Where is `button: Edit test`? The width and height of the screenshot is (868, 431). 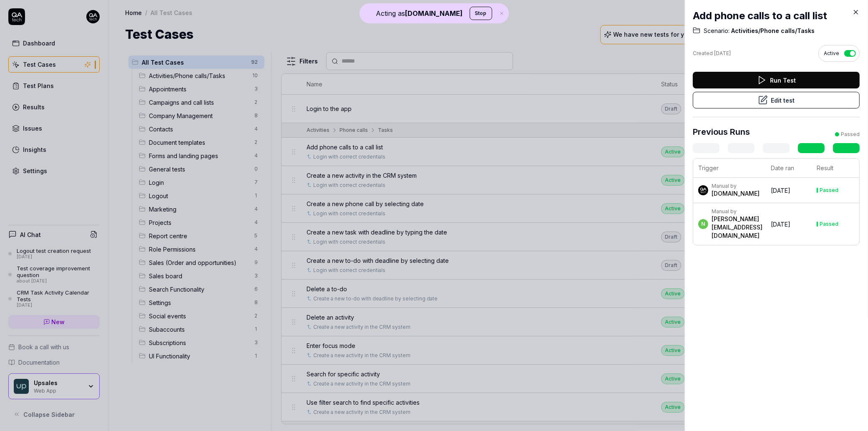
button: Edit test is located at coordinates (776, 100).